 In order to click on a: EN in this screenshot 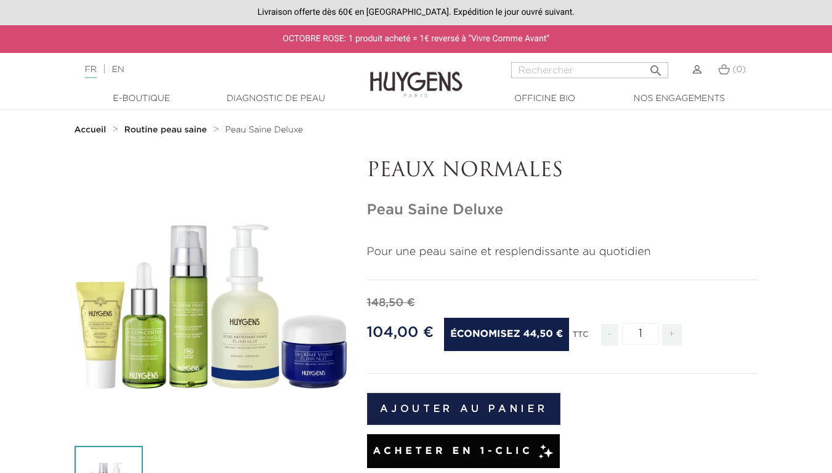, I will do `click(118, 70)`.